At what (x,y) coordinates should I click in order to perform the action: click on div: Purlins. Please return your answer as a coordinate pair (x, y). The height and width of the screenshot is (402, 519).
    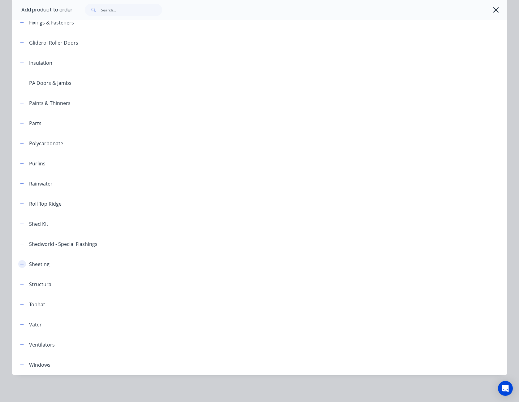
    Looking at the image, I should click on (37, 163).